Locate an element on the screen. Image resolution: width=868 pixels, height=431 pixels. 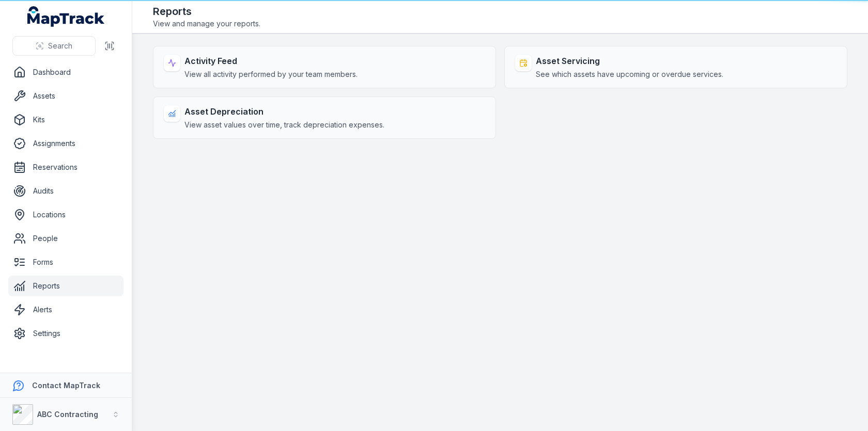
span: View and manage your reports. is located at coordinates (206, 24).